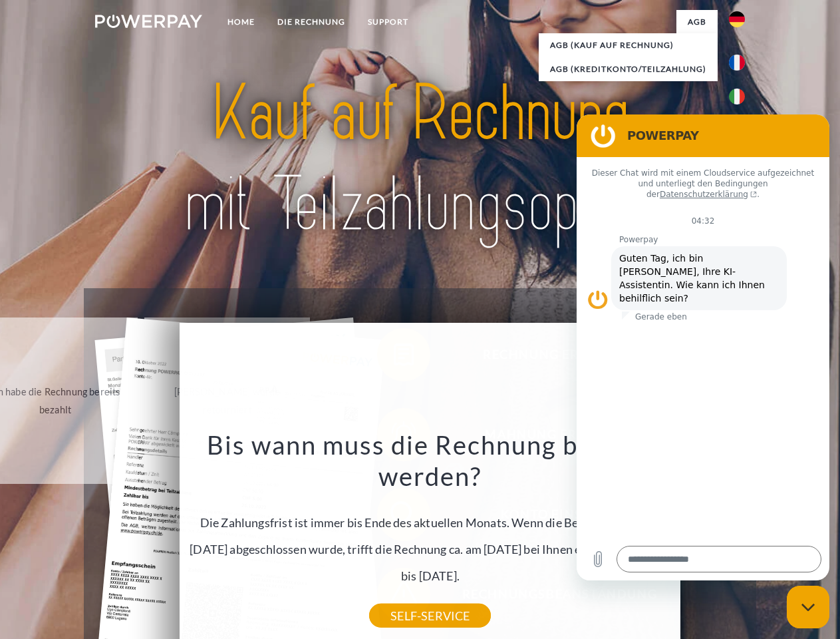 The height and width of the screenshot is (639, 840). Describe the element at coordinates (429, 616) in the screenshot. I see `a: SELF-SERVICE` at that location.